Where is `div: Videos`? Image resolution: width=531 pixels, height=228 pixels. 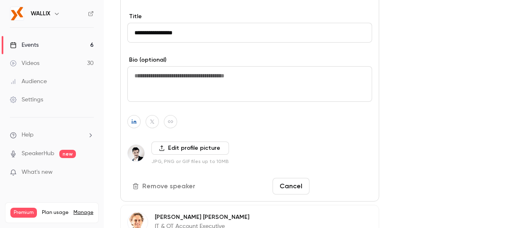
div: Videos is located at coordinates (24, 63).